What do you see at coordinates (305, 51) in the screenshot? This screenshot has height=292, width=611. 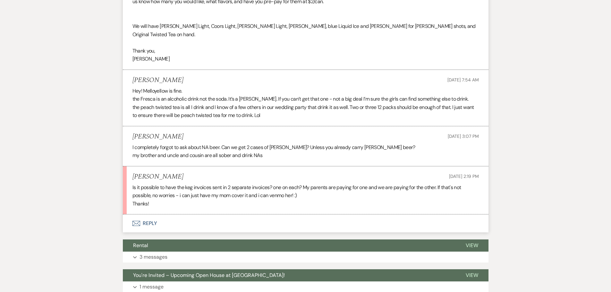 I see `p: Thank you,` at bounding box center [305, 51].